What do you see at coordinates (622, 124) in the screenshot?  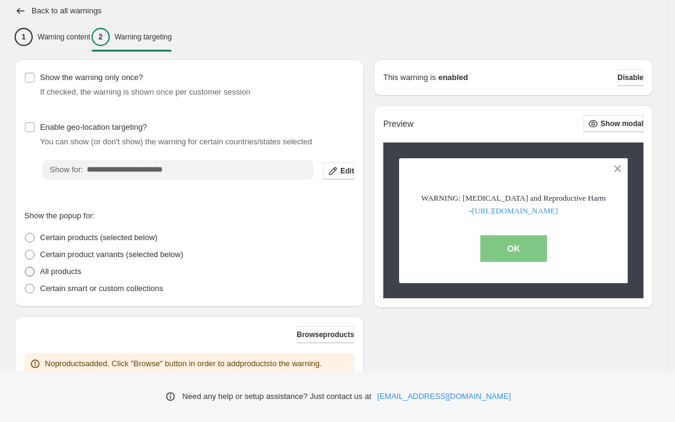 I see `span: Show modal` at bounding box center [622, 124].